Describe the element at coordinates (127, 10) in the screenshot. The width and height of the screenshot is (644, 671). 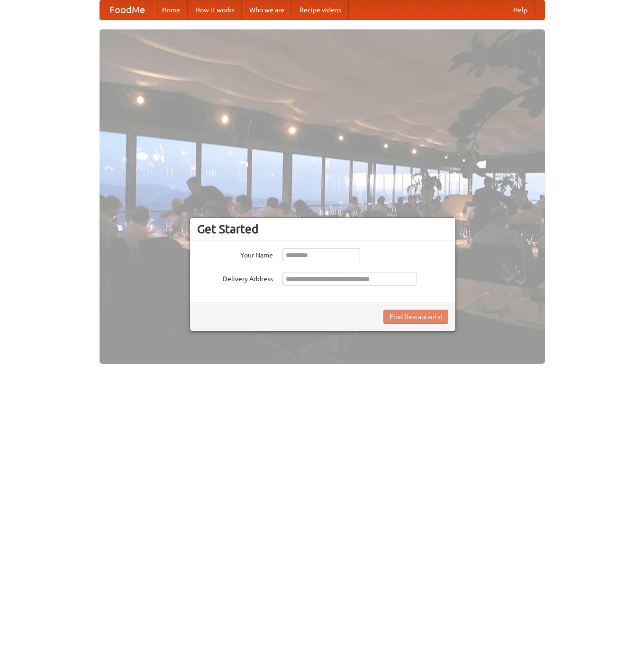
I see `a: FoodMe` at that location.